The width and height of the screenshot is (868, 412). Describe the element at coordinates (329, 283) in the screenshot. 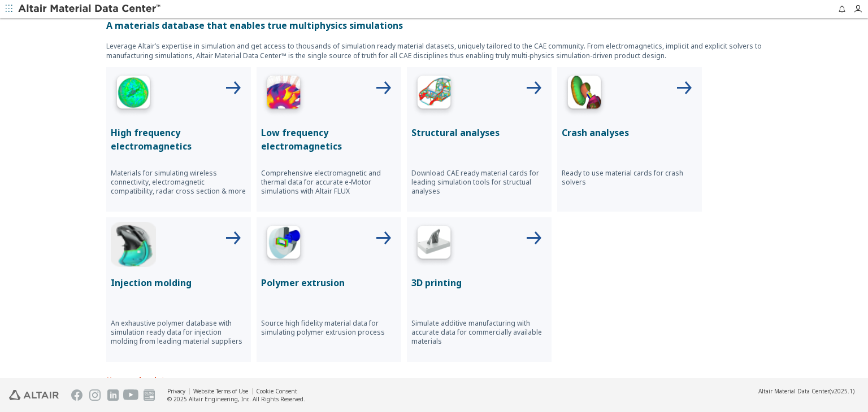

I see `p: Polymer extrusion` at that location.